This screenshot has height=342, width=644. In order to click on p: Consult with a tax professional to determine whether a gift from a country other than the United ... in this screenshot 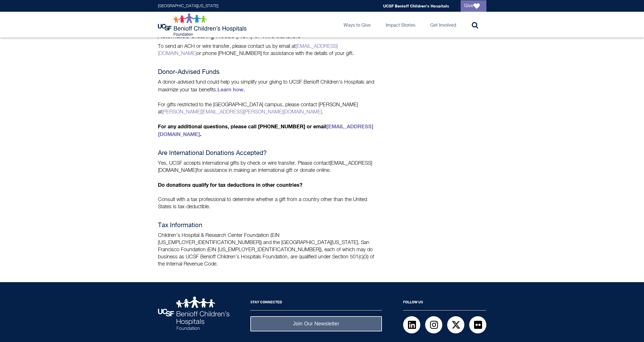, I will do `click(268, 203)`.